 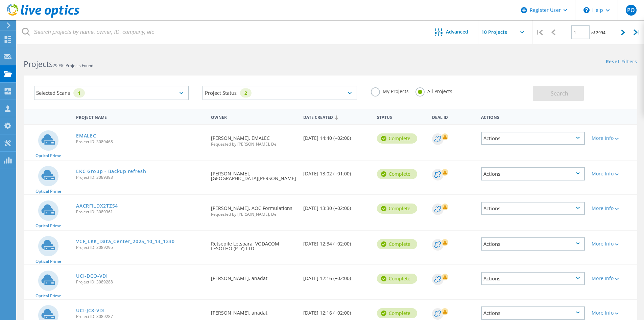 I want to click on span: Advanced, so click(x=457, y=32).